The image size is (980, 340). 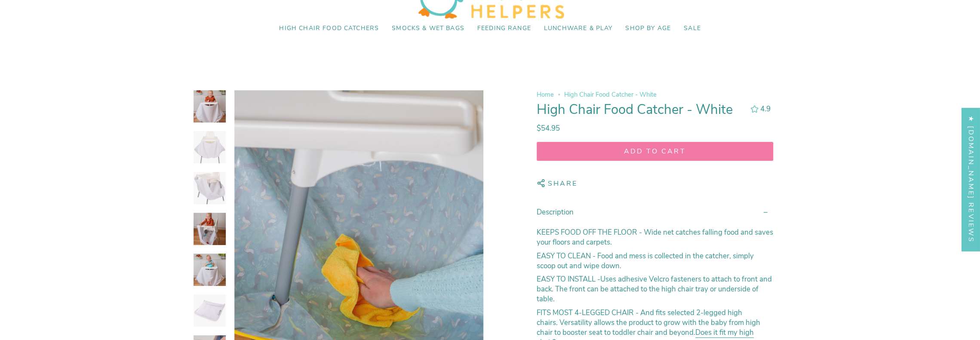 I want to click on a: Feeding Range, so click(x=504, y=29).